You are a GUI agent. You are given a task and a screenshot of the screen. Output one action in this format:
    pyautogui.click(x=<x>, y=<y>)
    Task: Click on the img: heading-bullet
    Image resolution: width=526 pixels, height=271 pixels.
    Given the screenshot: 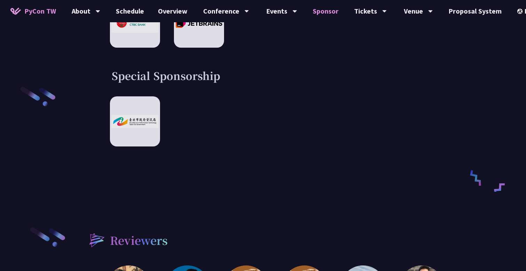 What is the action you would take?
    pyautogui.click(x=96, y=239)
    